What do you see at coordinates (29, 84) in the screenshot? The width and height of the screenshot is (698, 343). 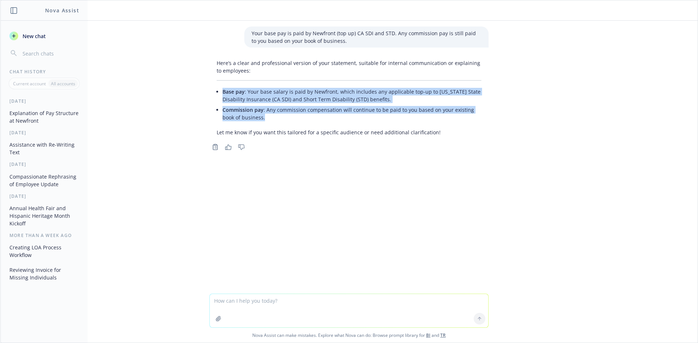 I see `p: Current account` at bounding box center [29, 84].